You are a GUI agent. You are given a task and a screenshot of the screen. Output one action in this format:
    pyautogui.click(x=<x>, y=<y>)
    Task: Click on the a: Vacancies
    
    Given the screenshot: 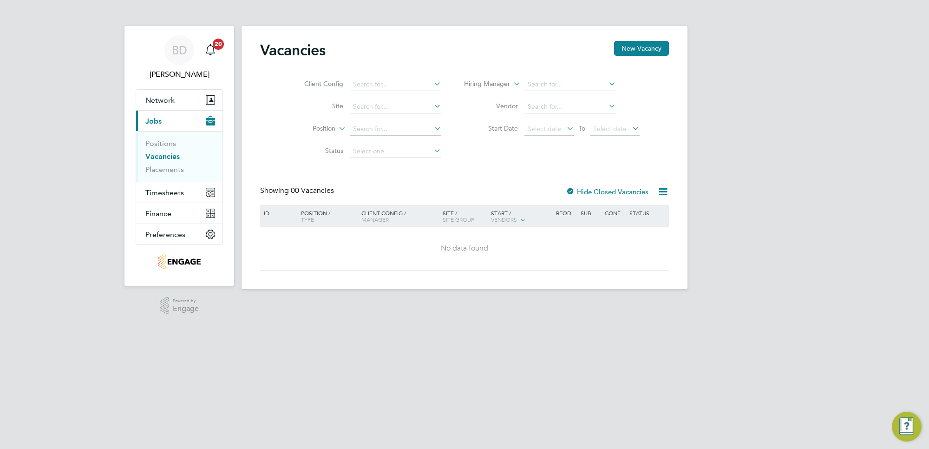 What is the action you would take?
    pyautogui.click(x=163, y=156)
    